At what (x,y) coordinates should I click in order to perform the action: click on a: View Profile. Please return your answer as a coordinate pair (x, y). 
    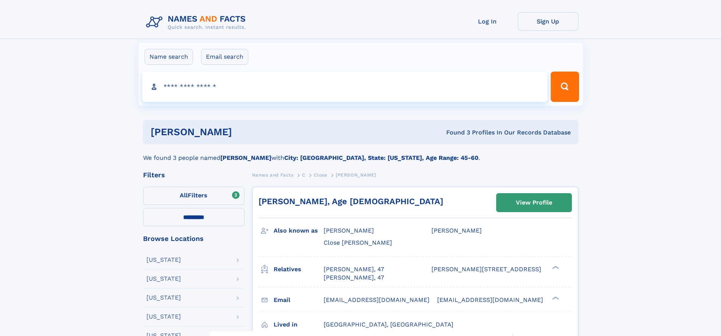
    Looking at the image, I should click on (534, 202).